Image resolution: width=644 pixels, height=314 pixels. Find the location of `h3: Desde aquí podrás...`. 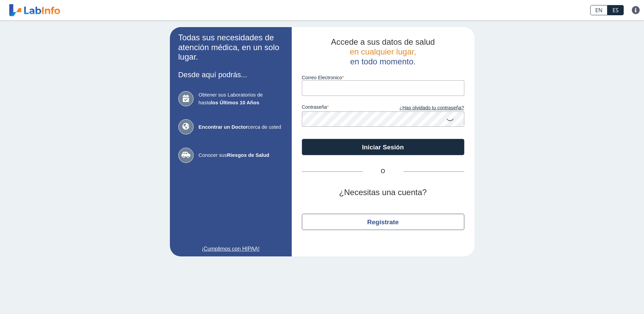

h3: Desde aquí podrás... is located at coordinates (230, 75).